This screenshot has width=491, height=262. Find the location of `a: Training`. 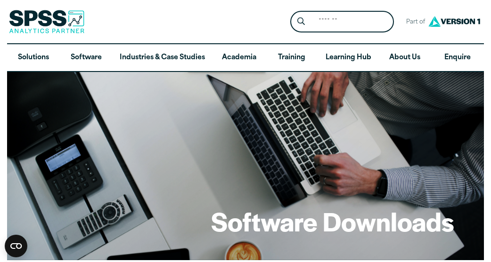

a: Training is located at coordinates (292, 58).